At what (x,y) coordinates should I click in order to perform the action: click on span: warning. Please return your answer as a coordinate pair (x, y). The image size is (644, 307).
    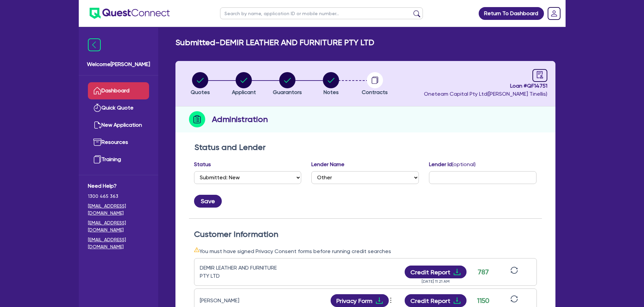
    Looking at the image, I should click on (197, 250).